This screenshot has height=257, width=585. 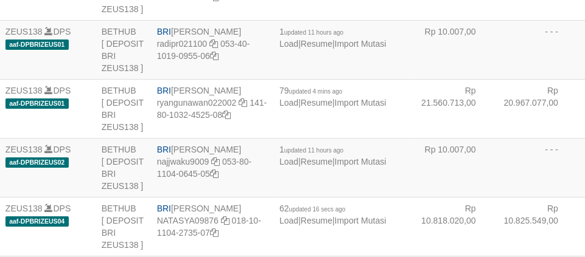 I want to click on span: updated 4 mins ago, so click(x=316, y=91).